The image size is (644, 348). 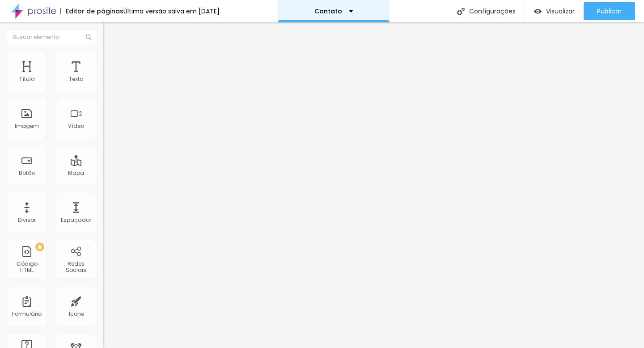 What do you see at coordinates (76, 220) in the screenshot?
I see `div: Espaçador` at bounding box center [76, 220].